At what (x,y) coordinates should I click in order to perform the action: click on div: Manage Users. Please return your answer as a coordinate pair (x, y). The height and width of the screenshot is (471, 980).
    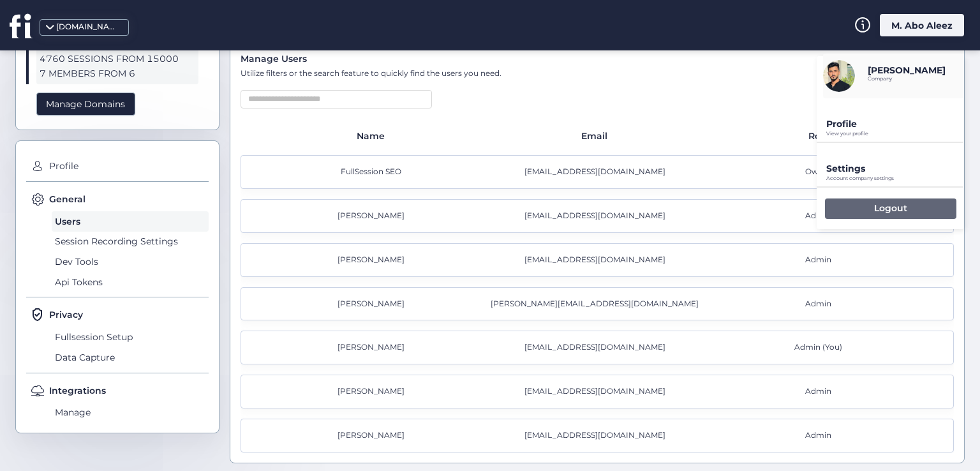
    Looking at the image, I should click on (597, 58).